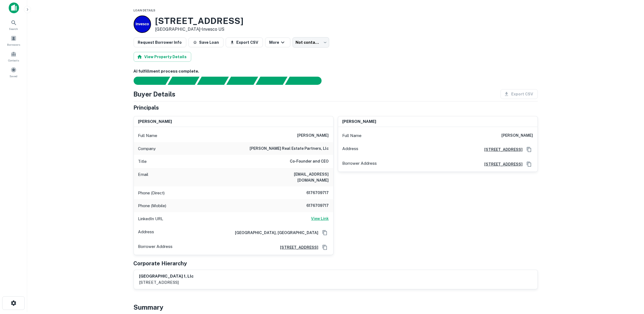 The height and width of the screenshot is (314, 644). Describe the element at coordinates (630, 284) in the screenshot. I see `div: Chat Widget` at that location.